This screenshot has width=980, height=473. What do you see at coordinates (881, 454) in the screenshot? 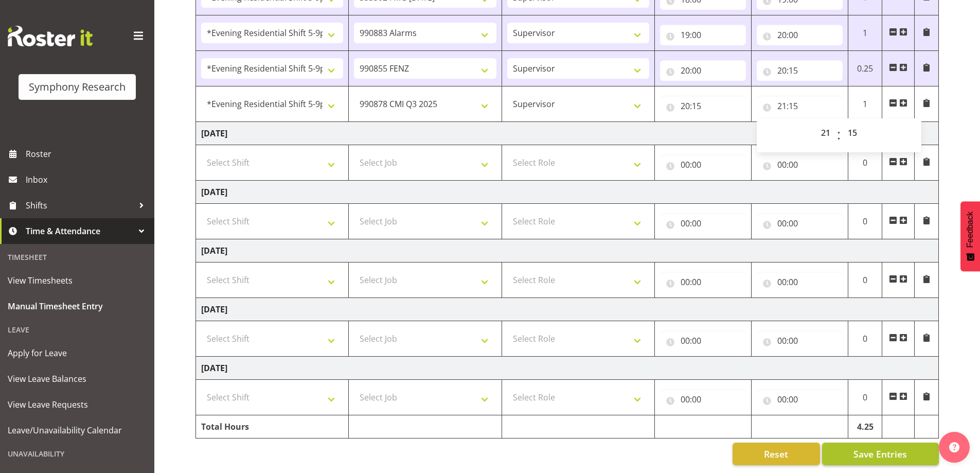
I see `button: Save Entries` at bounding box center [881, 454].